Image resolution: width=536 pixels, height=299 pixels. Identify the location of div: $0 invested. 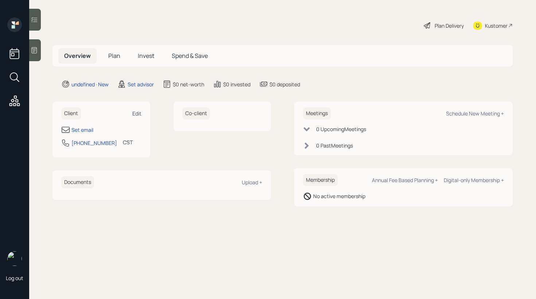
(237, 84).